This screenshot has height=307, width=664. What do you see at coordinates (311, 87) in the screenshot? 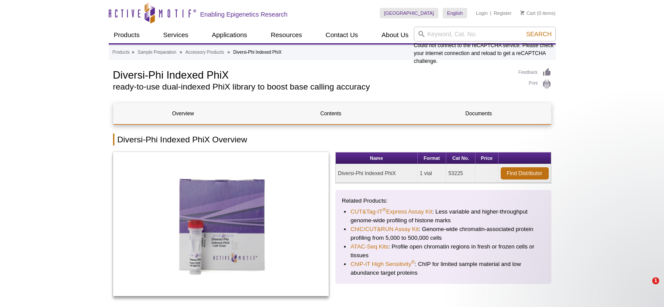
I see `h2: ready-to-use dual-indexed PhiX library to boost base calling accuracy` at bounding box center [311, 87].